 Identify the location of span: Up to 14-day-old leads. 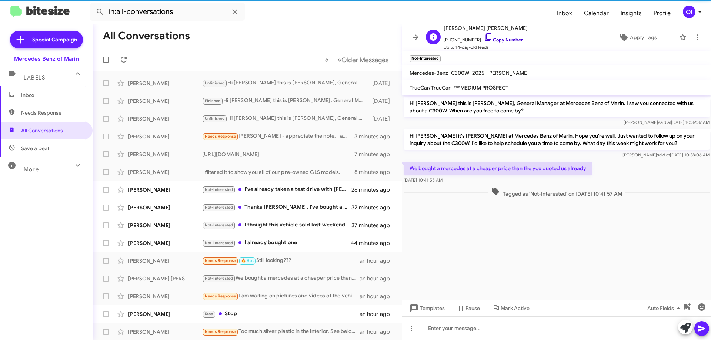
(485, 47).